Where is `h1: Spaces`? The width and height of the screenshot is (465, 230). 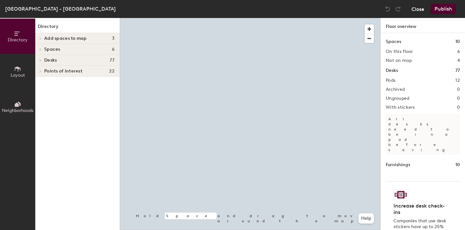
h1: Spaces is located at coordinates (393, 42).